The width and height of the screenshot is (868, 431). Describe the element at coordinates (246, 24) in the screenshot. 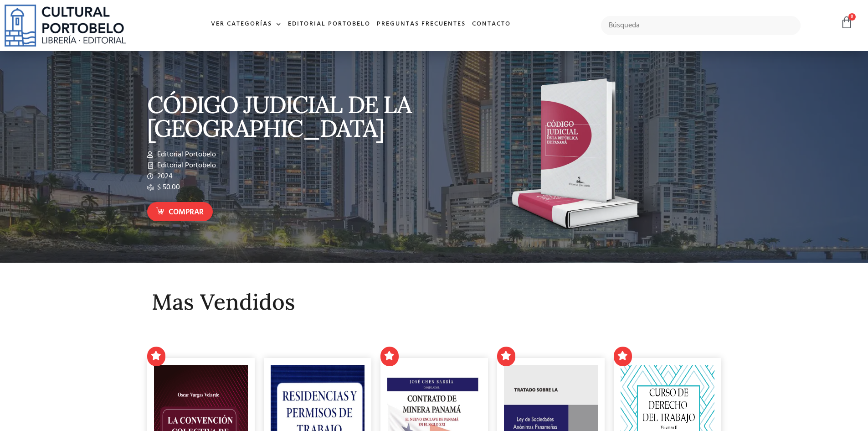

I see `a: Ver Categorías` at that location.